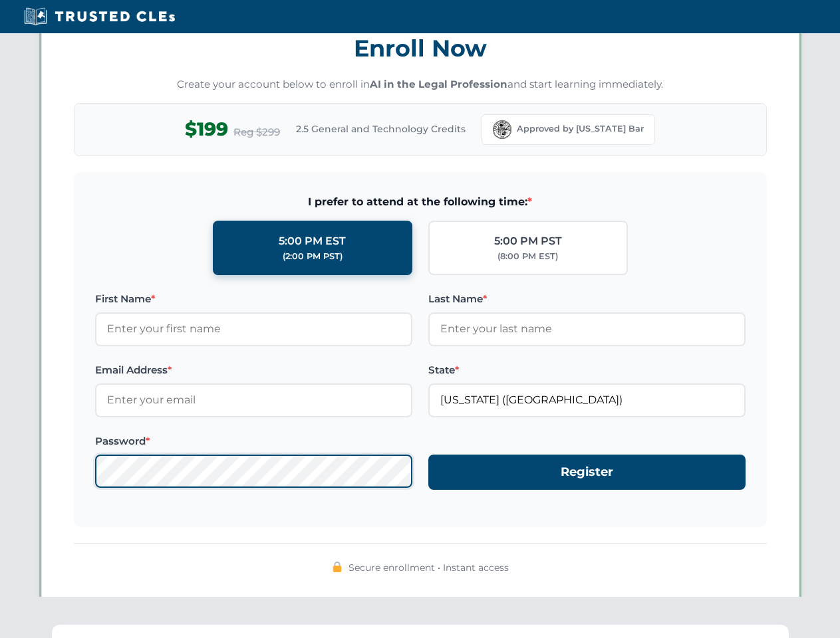 This screenshot has width=840, height=638. Describe the element at coordinates (438, 84) in the screenshot. I see `strong: AI in the Legal Profession` at that location.